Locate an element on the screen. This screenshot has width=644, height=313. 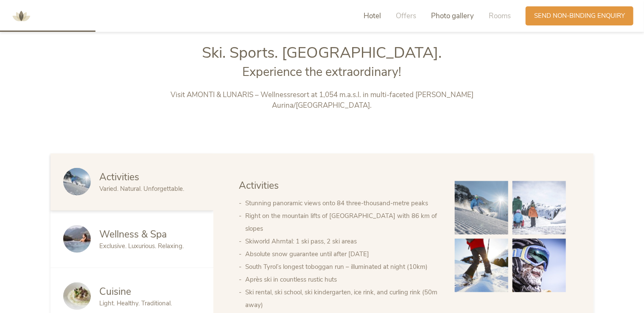
span: Send non-binding enquiry is located at coordinates (579, 16).